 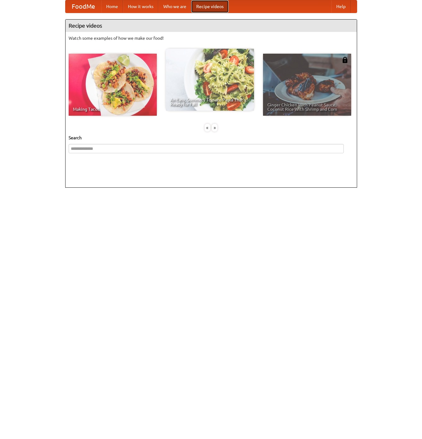 What do you see at coordinates (345, 60) in the screenshot?
I see `img: 483408.png` at bounding box center [345, 60].